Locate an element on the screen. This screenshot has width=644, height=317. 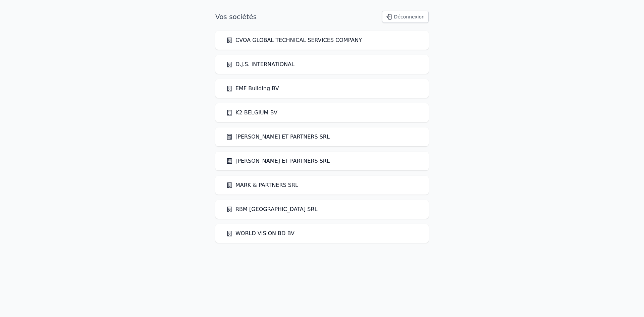
button: Déconnexion is located at coordinates (405, 17).